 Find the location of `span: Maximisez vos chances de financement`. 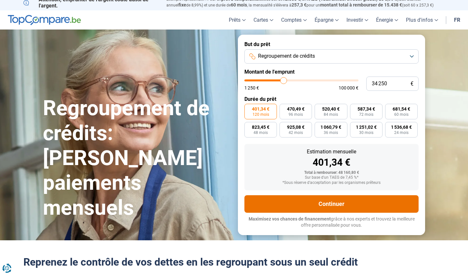

span: Maximisez vos chances de financement is located at coordinates (289, 219).